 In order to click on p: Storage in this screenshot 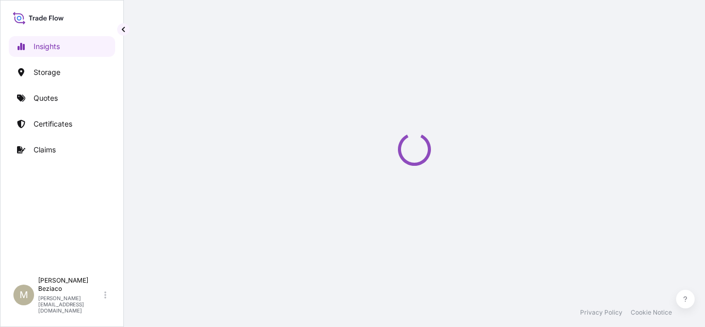, I will do `click(47, 72)`.